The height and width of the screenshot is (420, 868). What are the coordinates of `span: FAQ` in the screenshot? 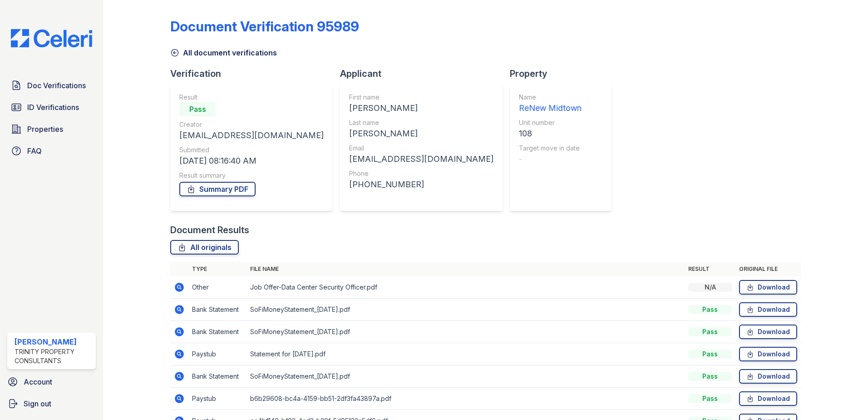 It's located at (34, 151).